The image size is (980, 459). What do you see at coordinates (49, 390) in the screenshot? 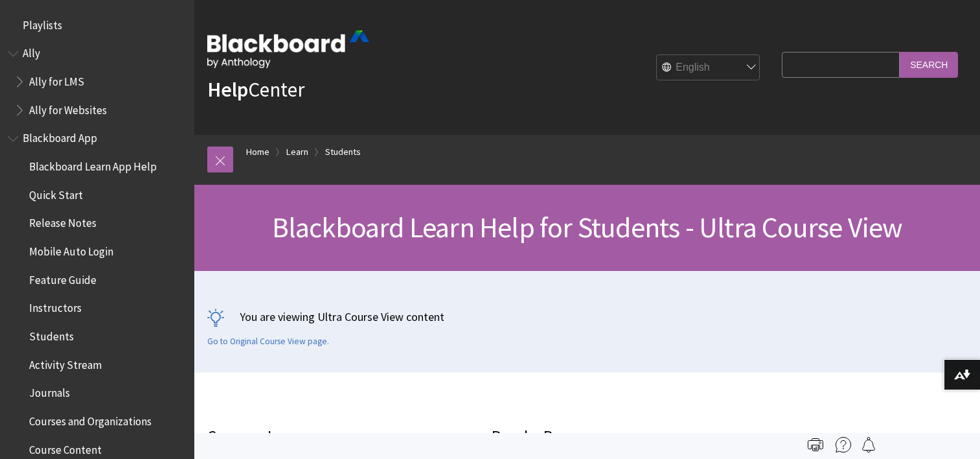
I see `span: Journals` at bounding box center [49, 390].